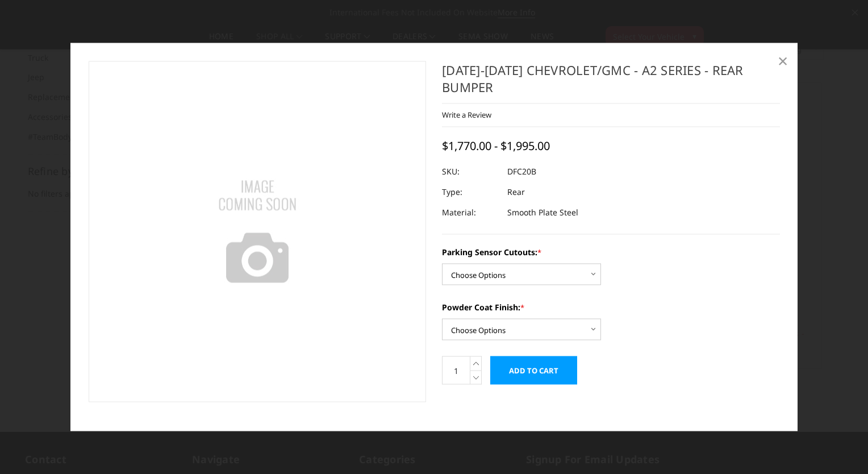  What do you see at coordinates (521, 171) in the screenshot?
I see `dd: DFC20B` at bounding box center [521, 171].